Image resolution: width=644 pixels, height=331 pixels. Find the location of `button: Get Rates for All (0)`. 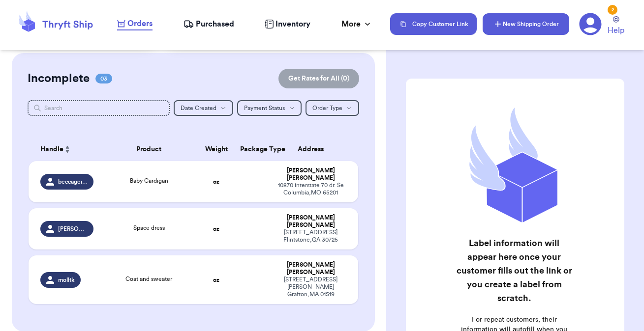

button: Get Rates for All (0) is located at coordinates (319, 79).